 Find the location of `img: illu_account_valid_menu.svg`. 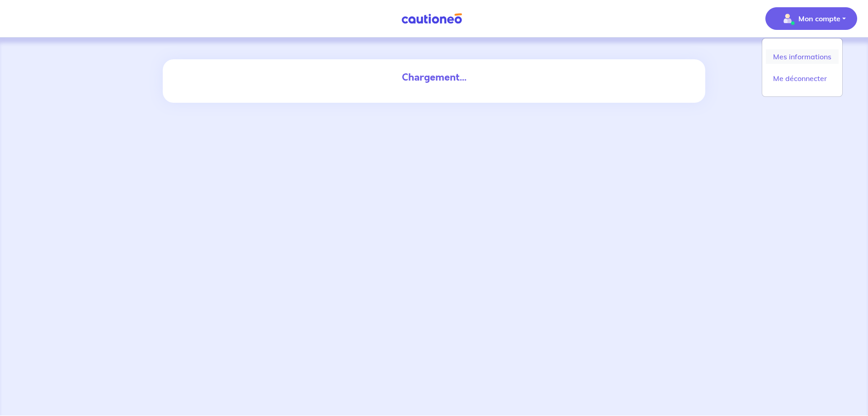

img: illu_account_valid_menu.svg is located at coordinates (788, 18).